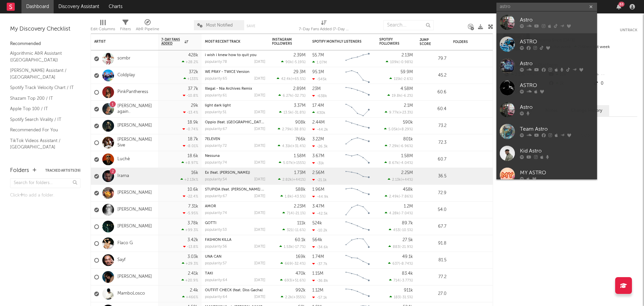 This screenshot has height=306, width=644. I want to click on span: 4.28k, so click(394, 213).